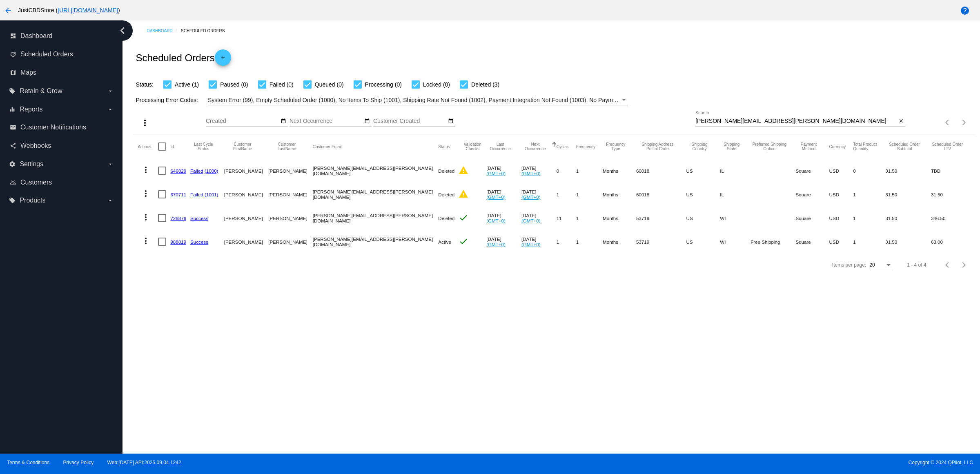 This screenshot has height=474, width=980. Describe the element at coordinates (62, 128) in the screenshot. I see `a: email Customer Notifications` at that location.